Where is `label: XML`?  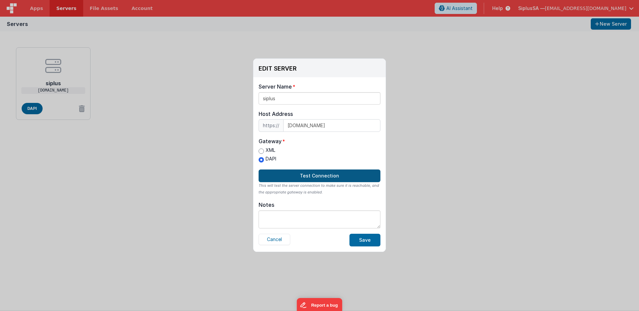 label: XML is located at coordinates (267, 150).